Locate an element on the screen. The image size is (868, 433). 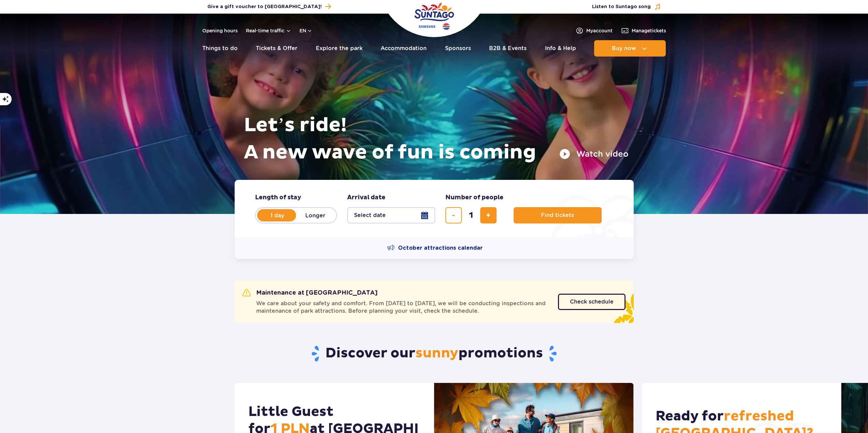
button: remove ticket is located at coordinates (454, 215).